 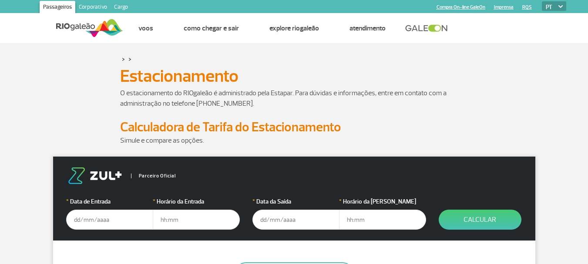 What do you see at coordinates (368, 28) in the screenshot?
I see `a: Atendimento` at bounding box center [368, 28].